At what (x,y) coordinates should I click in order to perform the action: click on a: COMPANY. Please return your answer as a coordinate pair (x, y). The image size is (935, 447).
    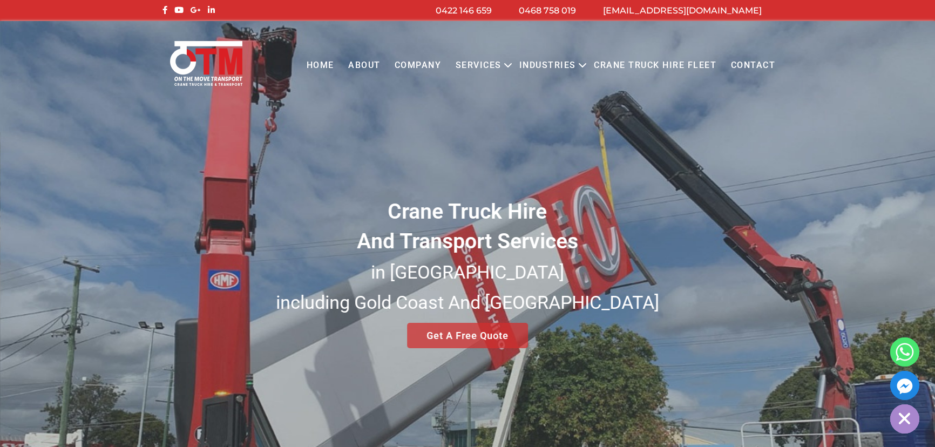
    Looking at the image, I should click on (418, 65).